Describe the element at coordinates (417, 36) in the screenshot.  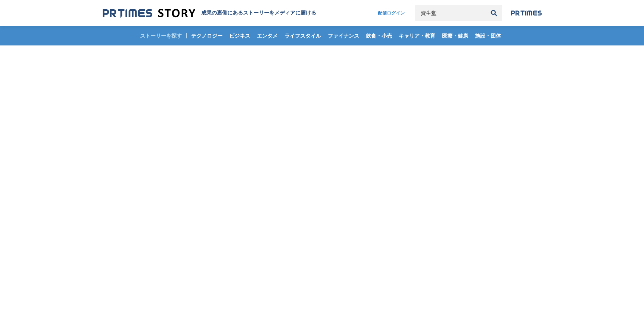
I see `a: キャリア・教育` at that location.